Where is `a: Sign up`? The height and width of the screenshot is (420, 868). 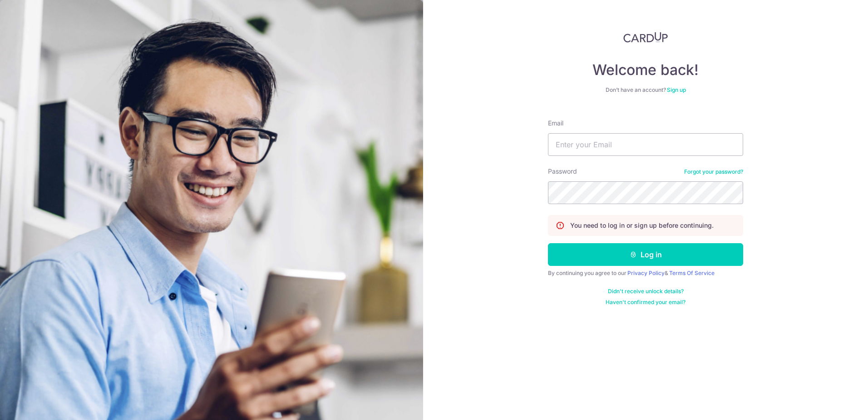 a: Sign up is located at coordinates (676, 90).